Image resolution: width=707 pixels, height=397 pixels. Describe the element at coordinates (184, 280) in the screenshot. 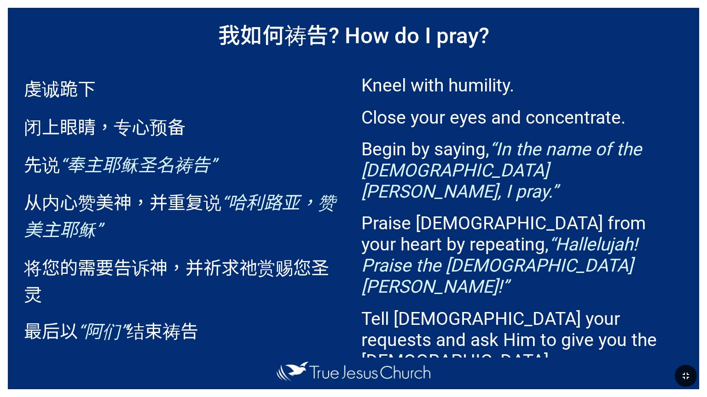

I see `p: 将您的需要告诉神，并祈求祂赏赐您圣灵` at that location.